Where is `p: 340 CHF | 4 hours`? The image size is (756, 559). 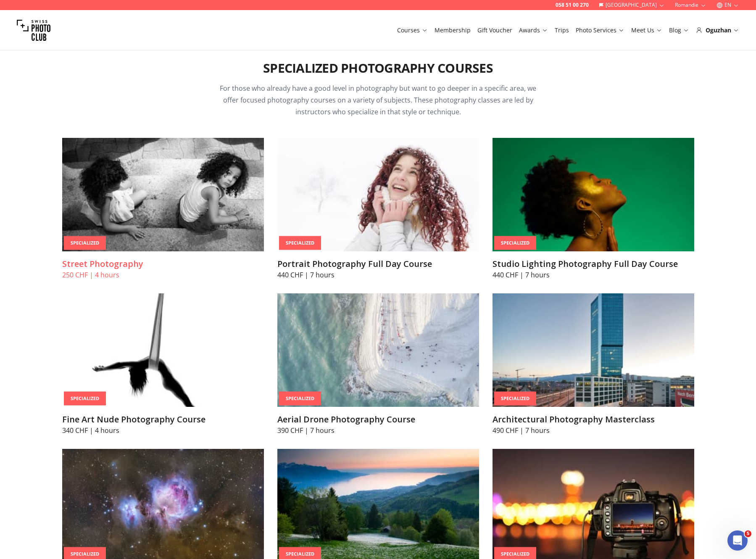 p: 340 CHF | 4 hours is located at coordinates (163, 430).